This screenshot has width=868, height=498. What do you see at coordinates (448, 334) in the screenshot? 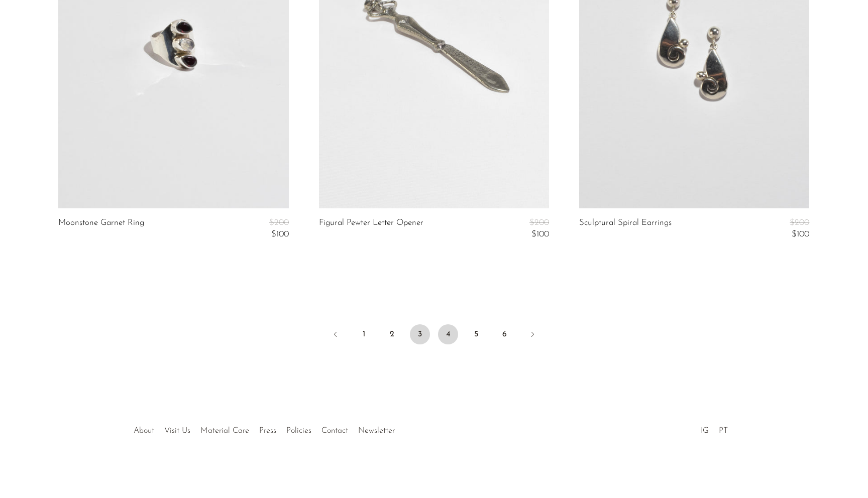
I see `a: 4` at bounding box center [448, 334].